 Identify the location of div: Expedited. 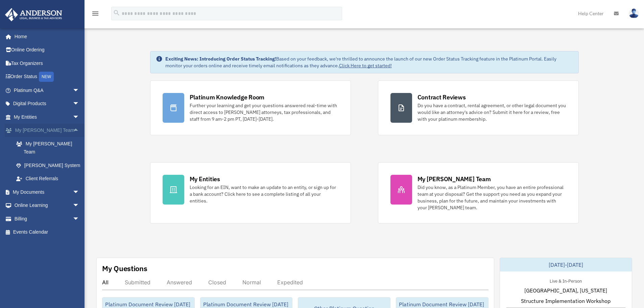
(290, 283).